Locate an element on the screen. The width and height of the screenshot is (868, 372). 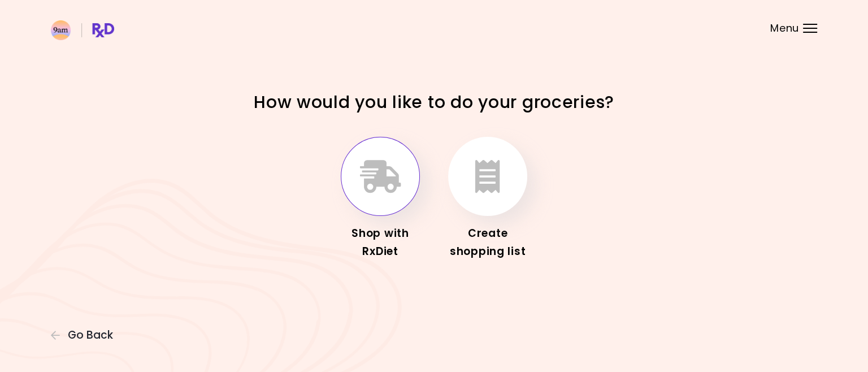
h1: How would you like to do your groceries? is located at coordinates (434, 102).